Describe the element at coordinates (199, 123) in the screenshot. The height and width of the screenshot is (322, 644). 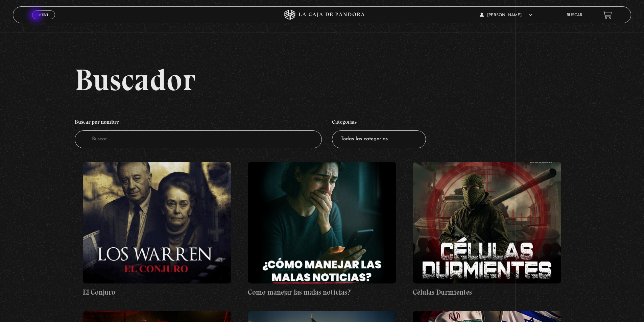
I see `h4: Buscar por nombre` at that location.